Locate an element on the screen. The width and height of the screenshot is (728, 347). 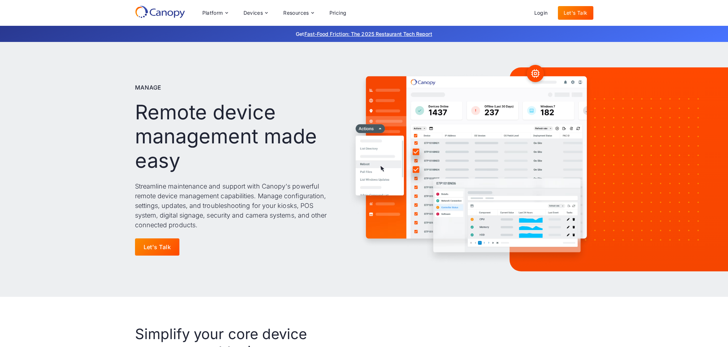
p: Manage is located at coordinates (148, 87).